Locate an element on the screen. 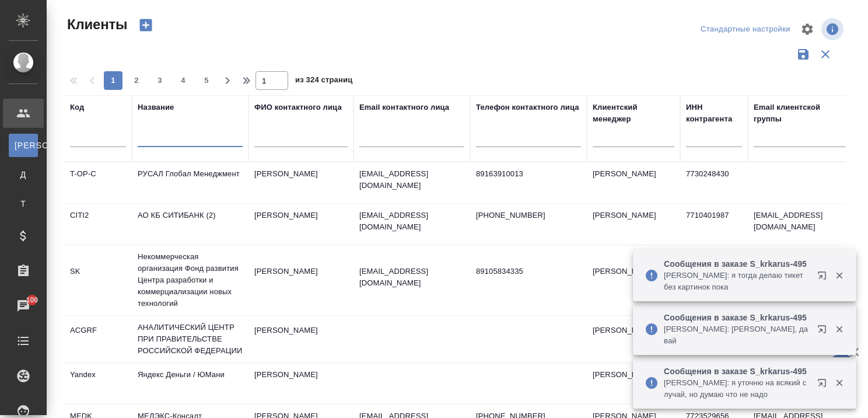 The width and height of the screenshot is (868, 418). td: РУСАЛ Глобал Менеджмент is located at coordinates (190, 183).